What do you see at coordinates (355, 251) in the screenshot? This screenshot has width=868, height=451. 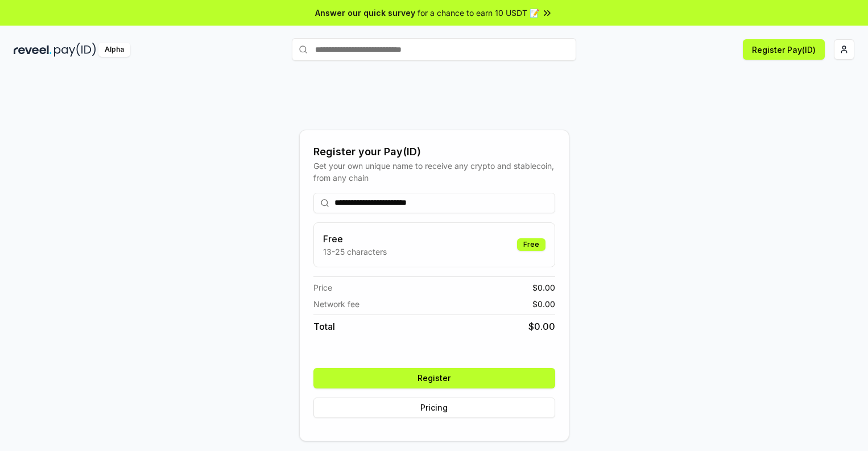 I see `p: 13-25 characters` at bounding box center [355, 251].